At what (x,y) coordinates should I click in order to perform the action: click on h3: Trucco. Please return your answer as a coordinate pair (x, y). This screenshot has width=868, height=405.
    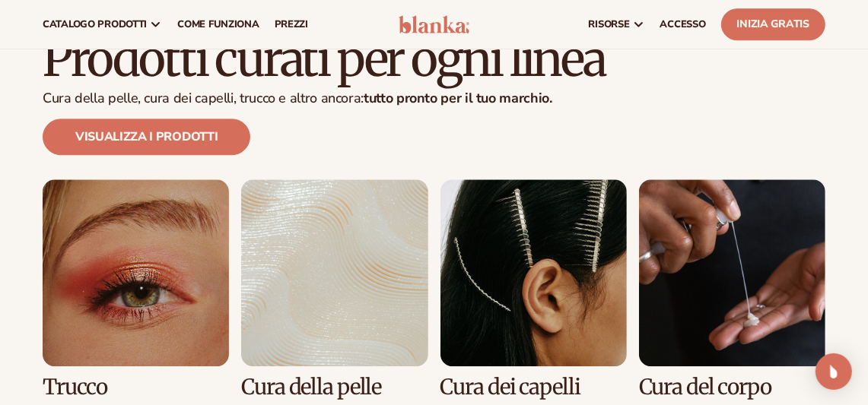
    Looking at the image, I should click on (135, 387).